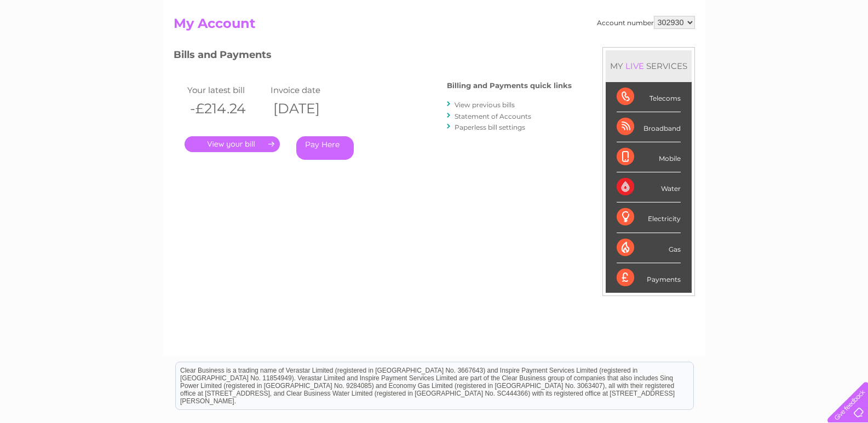  Describe the element at coordinates (226, 109) in the screenshot. I see `th: -£214.24` at that location.